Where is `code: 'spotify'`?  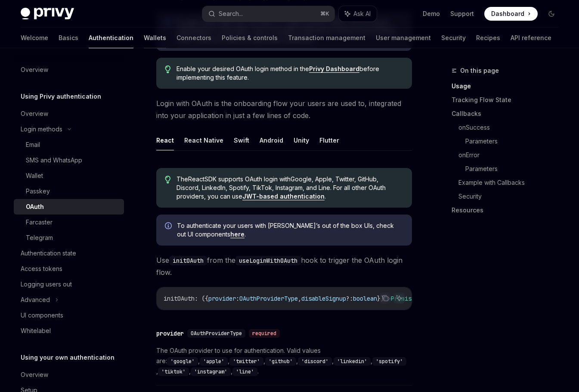 code: 'spotify' is located at coordinates (390, 361).